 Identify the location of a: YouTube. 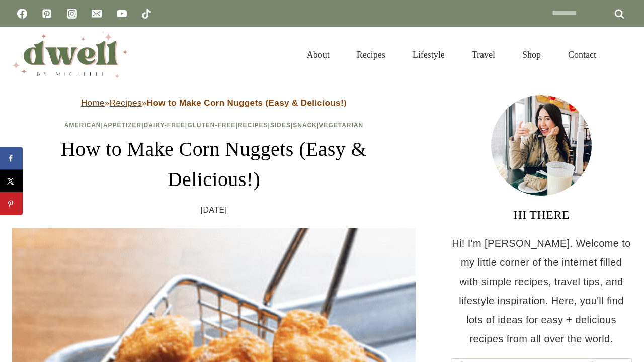
(122, 13).